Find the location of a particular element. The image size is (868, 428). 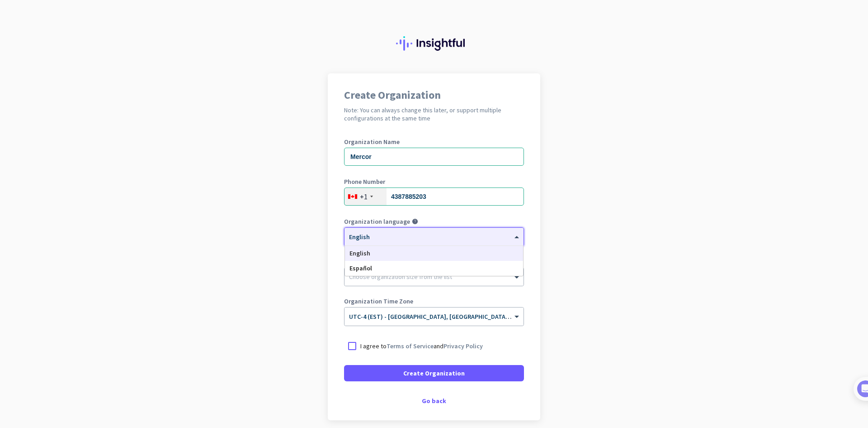

label: Organization Time Zone is located at coordinates (434, 301).